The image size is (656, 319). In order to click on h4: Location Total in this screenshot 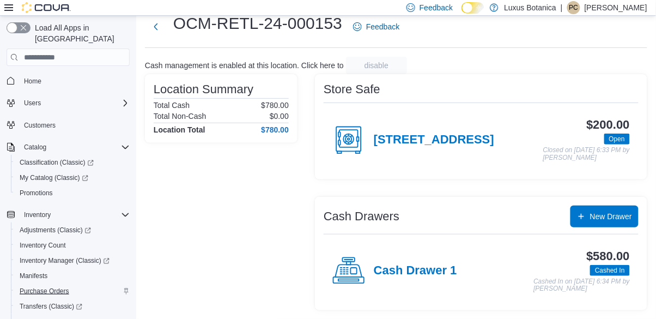, I will do `click(179, 130)`.